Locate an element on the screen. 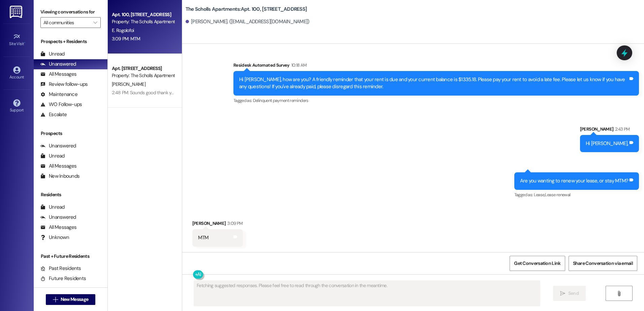  div: 2:48 PM: Sounds good thank you for letting me know. is located at coordinates (163, 93).